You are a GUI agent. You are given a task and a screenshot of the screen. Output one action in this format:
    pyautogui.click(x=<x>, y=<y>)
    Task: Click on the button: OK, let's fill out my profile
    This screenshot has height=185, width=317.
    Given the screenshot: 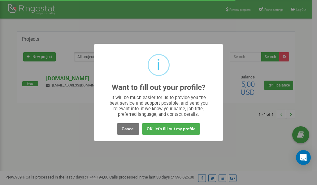 What is the action you would take?
    pyautogui.click(x=171, y=129)
    